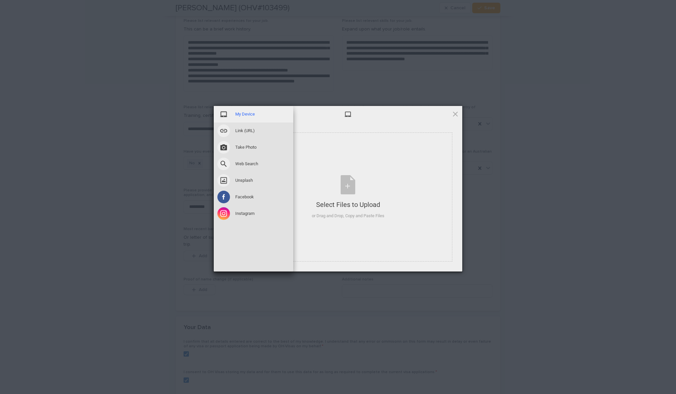 This screenshot has width=676, height=394. I want to click on div: Instagram, so click(253, 214).